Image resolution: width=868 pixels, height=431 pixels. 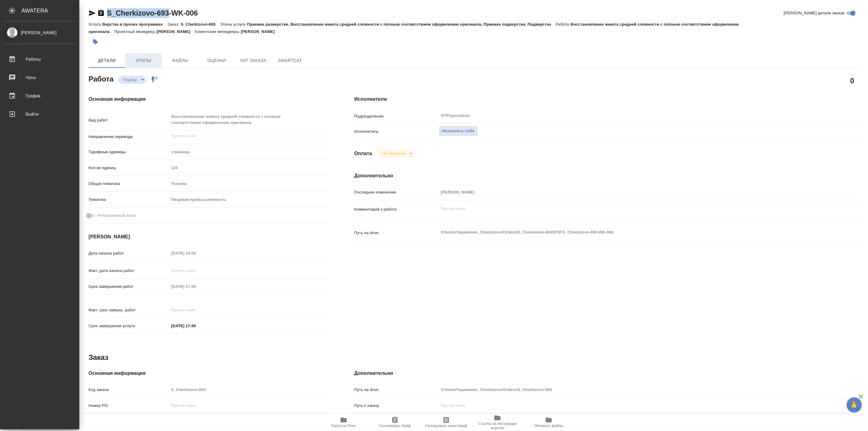 I want to click on span: Нотариальный заказ, so click(x=116, y=216).